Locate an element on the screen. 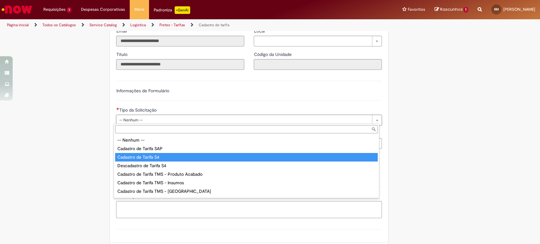 This screenshot has width=540, height=244. ul: Tipo da Solicitação is located at coordinates (246, 166).